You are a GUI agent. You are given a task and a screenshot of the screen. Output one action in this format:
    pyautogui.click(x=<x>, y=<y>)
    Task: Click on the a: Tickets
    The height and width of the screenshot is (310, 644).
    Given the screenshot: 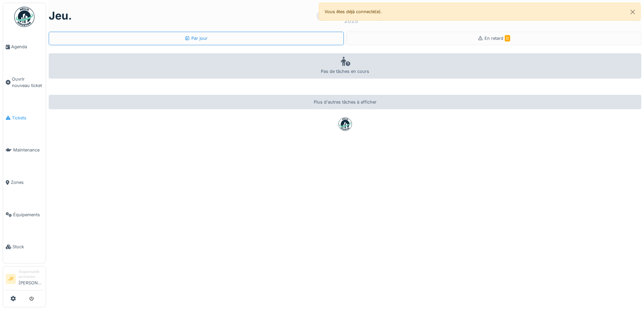 What is the action you would take?
    pyautogui.click(x=25, y=118)
    